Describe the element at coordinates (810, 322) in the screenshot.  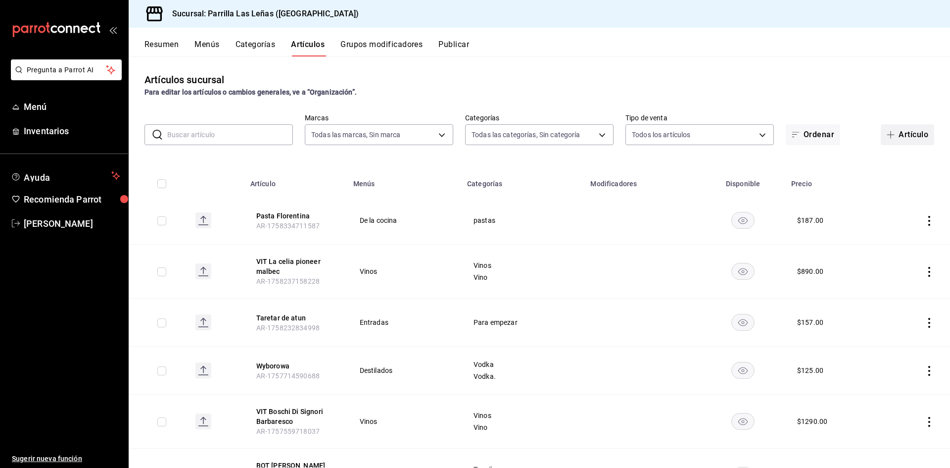
I see `div: $ 157.00` at that location.